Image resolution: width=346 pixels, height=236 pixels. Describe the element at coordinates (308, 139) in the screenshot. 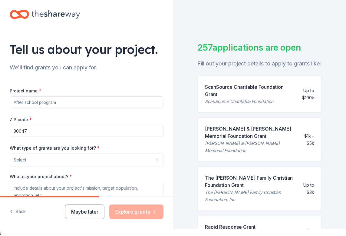

I see `div: $1k – $5k` at that location.